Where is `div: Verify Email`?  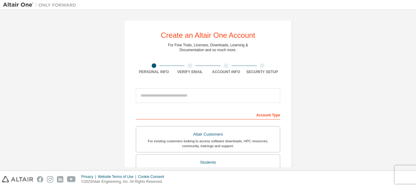 div: Verify Email is located at coordinates (190, 72).